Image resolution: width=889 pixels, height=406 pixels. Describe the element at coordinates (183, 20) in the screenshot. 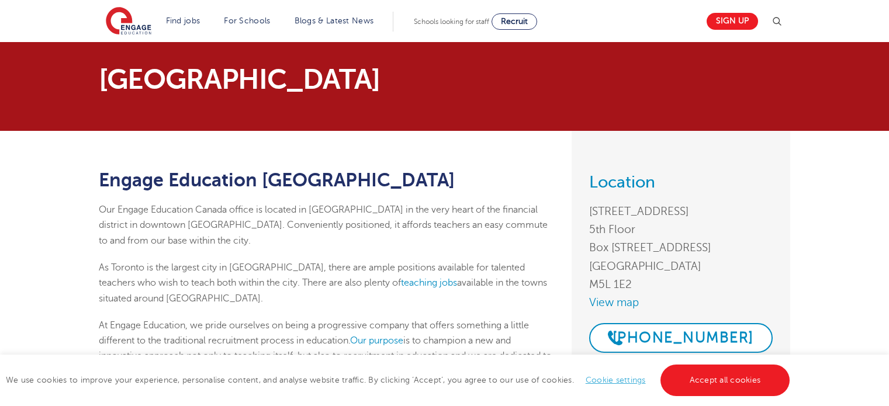

I see `a: Find jobs` at that location.